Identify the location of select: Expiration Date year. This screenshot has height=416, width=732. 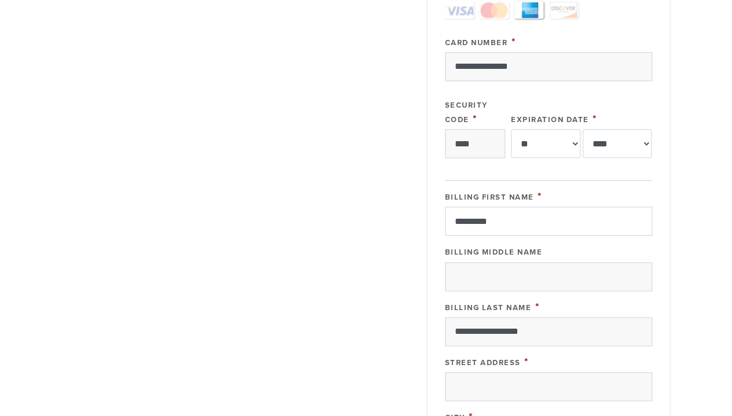
(617, 143).